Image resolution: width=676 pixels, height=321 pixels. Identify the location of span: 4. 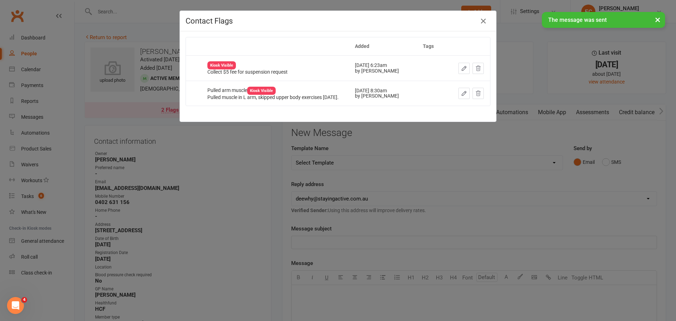
(24, 300).